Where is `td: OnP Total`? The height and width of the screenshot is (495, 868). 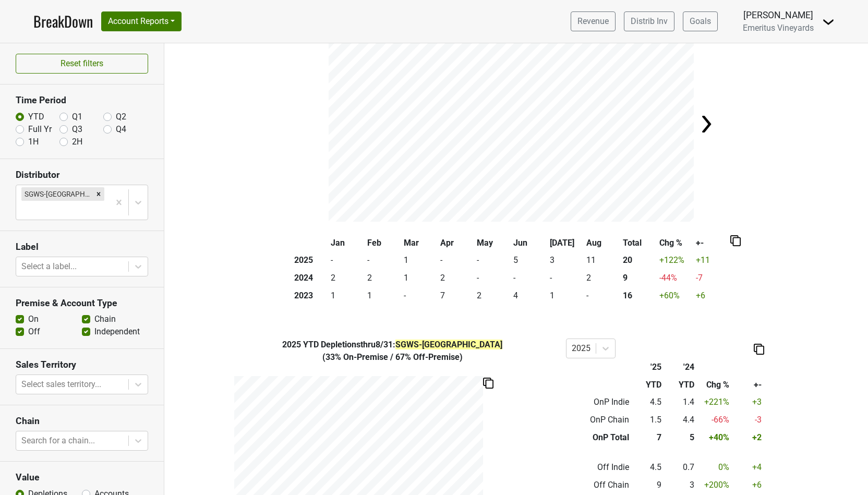
td: OnP Total is located at coordinates (599, 437).